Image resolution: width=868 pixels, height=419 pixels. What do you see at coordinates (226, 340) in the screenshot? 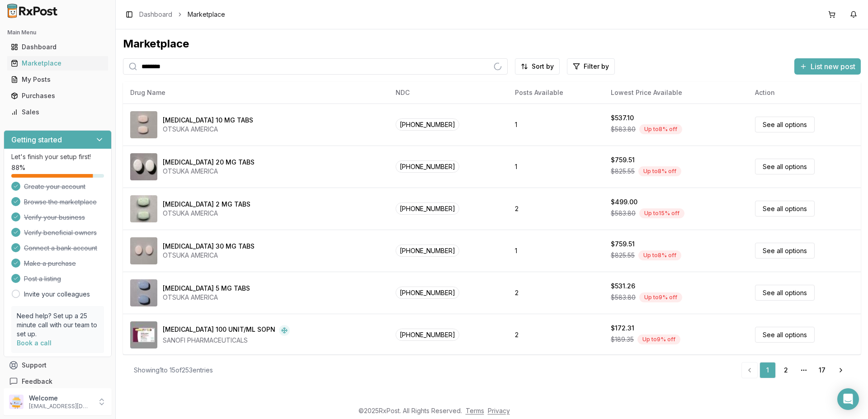
I see `div: SANOFI PHARMACEUTICALS` at bounding box center [226, 340].